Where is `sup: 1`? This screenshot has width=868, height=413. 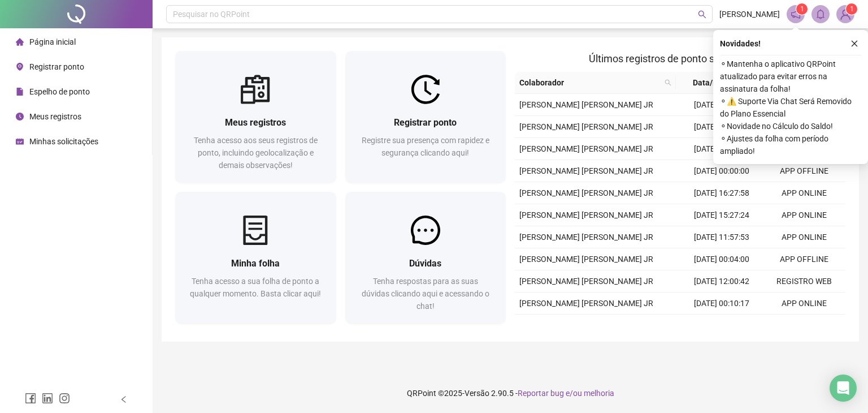 sup: 1 is located at coordinates (802, 9).